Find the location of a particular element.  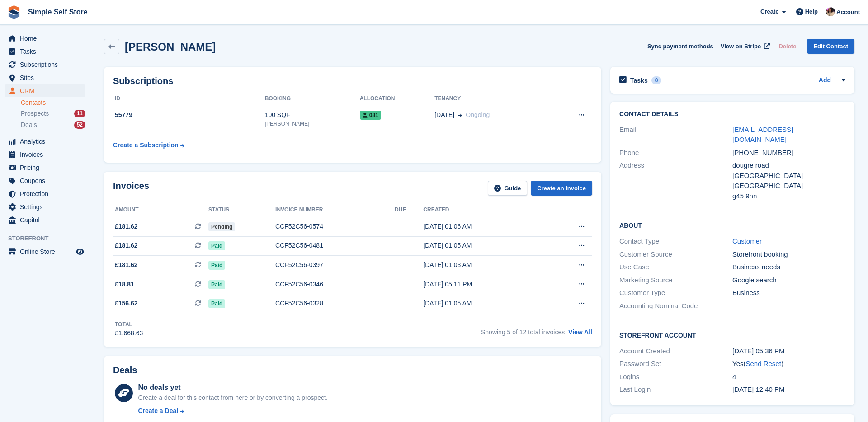

button: Delete is located at coordinates (787, 46).